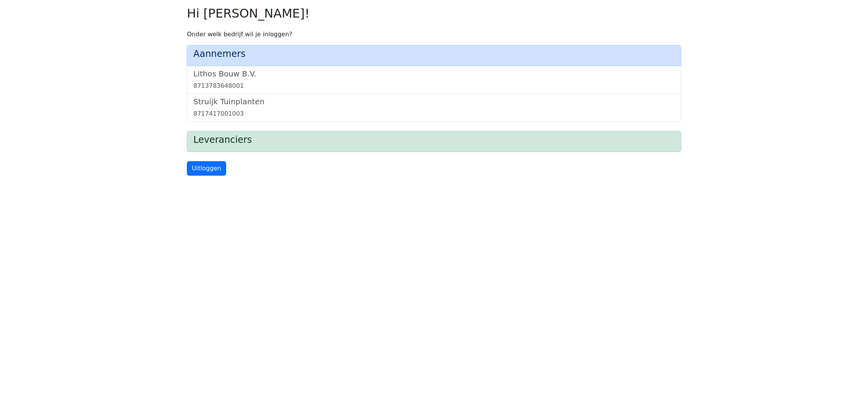  What do you see at coordinates (434, 54) in the screenshot?
I see `h4: Aannemers` at bounding box center [434, 54].